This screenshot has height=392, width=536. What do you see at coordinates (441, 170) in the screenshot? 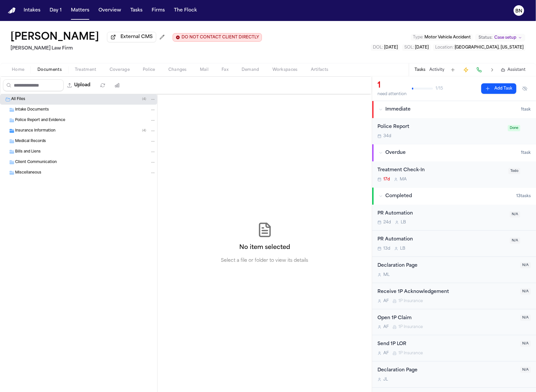
I see `div: Treatment Check-In` at bounding box center [441, 170].